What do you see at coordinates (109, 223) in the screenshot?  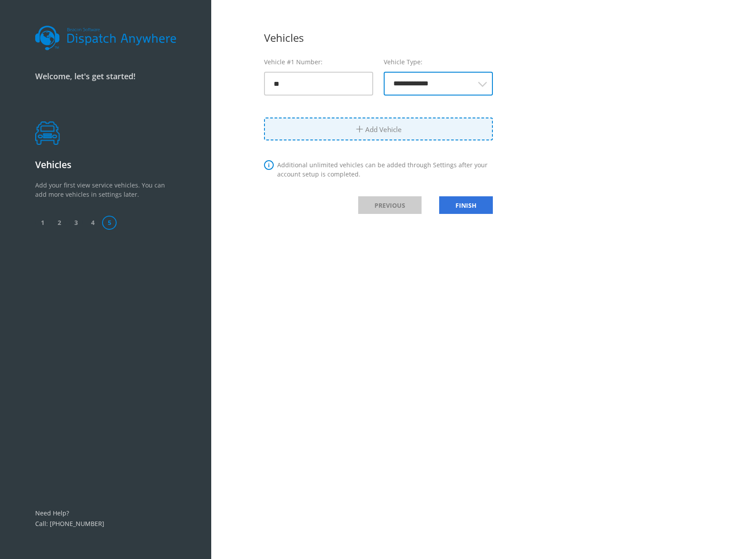 I see `span: 5` at bounding box center [109, 223].